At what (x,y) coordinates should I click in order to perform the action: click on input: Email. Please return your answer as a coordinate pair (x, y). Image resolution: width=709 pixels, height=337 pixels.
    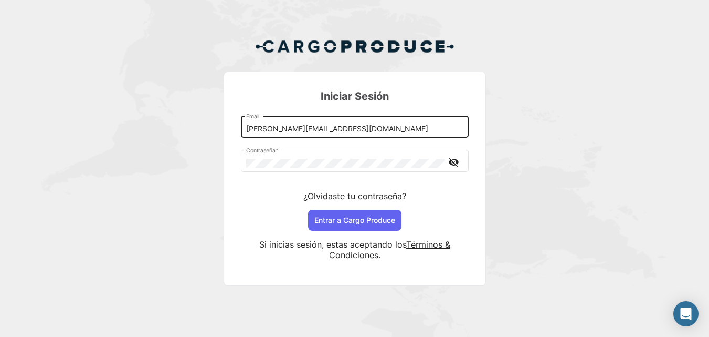
    Looking at the image, I should click on (354, 129).